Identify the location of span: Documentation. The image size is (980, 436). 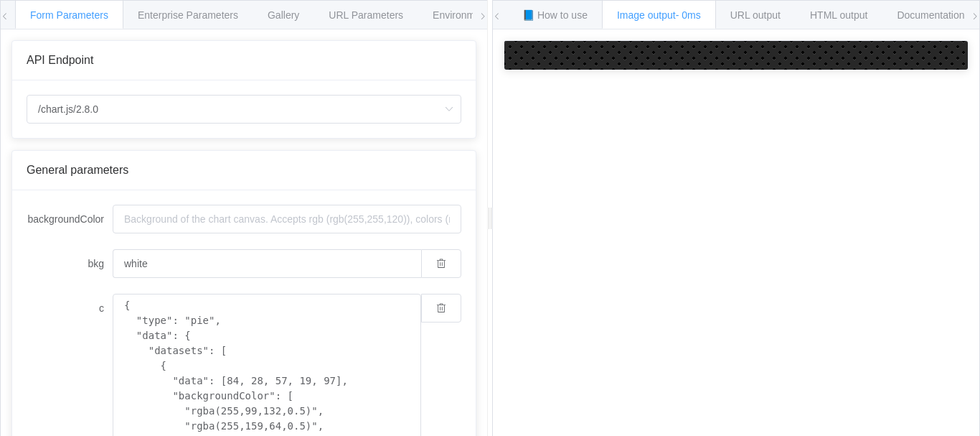
(930, 15).